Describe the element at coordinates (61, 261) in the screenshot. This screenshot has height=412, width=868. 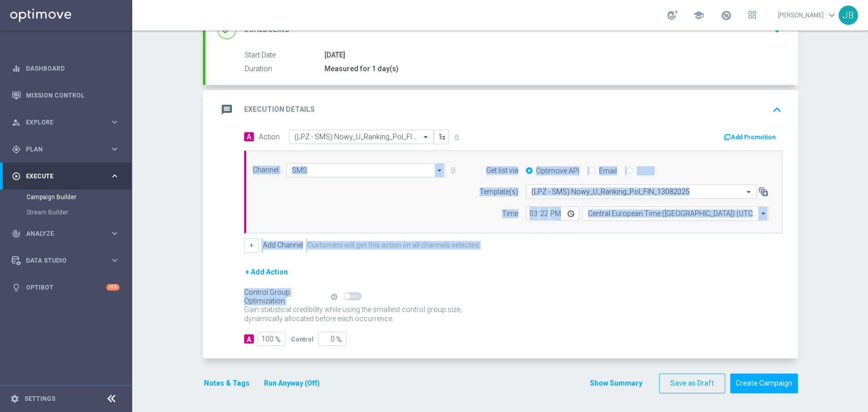
I see `div: Data Studio` at that location.